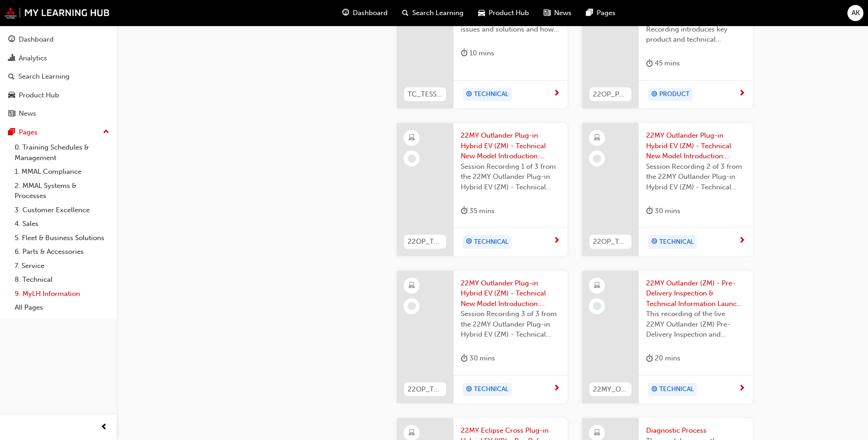 The width and height of the screenshot is (868, 440). What do you see at coordinates (44, 76) in the screenshot?
I see `div: Search Learning` at bounding box center [44, 76].